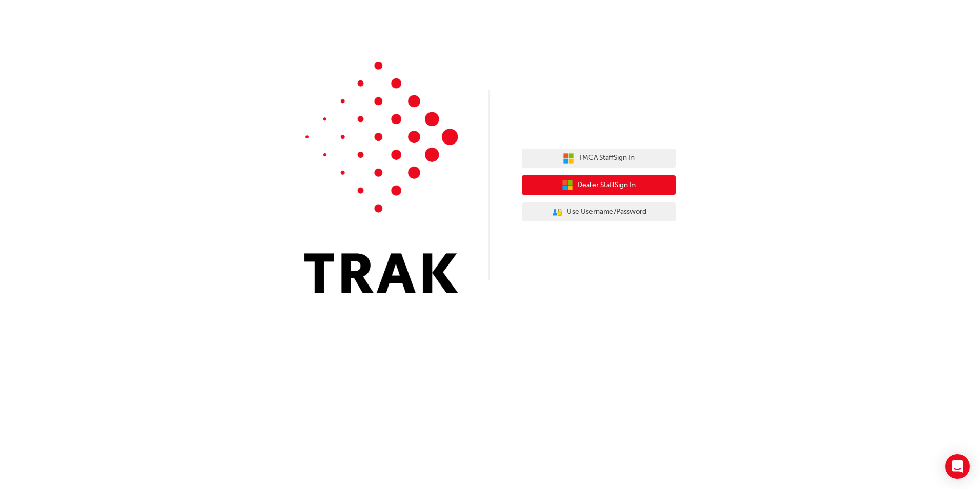  I want to click on img: Trak, so click(382, 177).